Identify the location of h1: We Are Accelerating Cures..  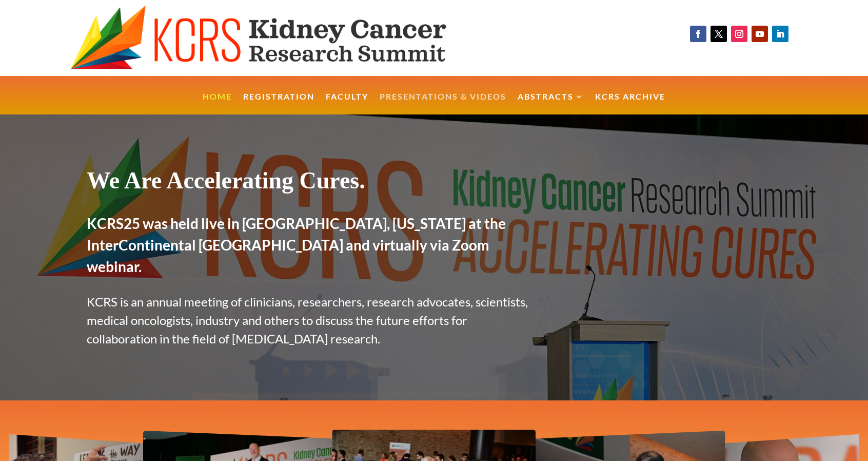
(312, 183).